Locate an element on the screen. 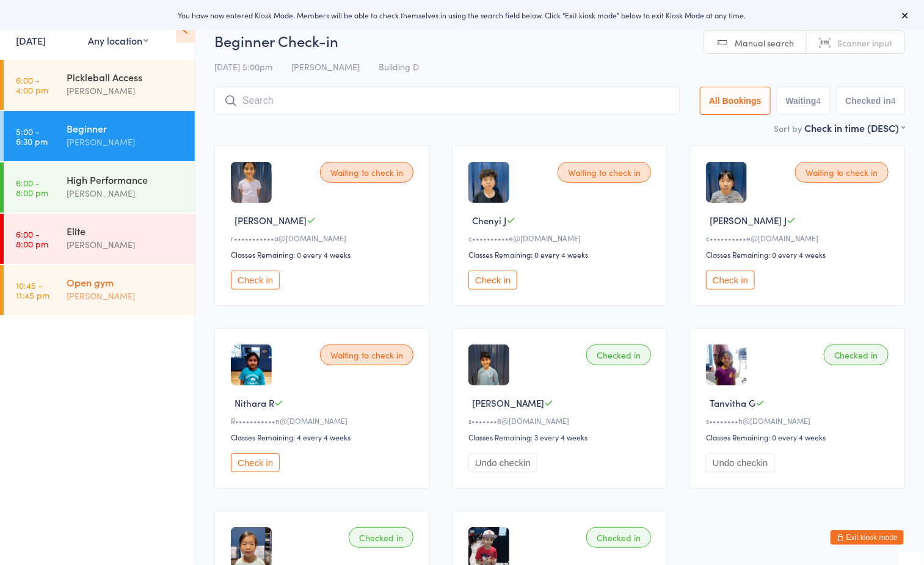 Image resolution: width=924 pixels, height=565 pixels. button: Exit kiosk mode is located at coordinates (867, 537).